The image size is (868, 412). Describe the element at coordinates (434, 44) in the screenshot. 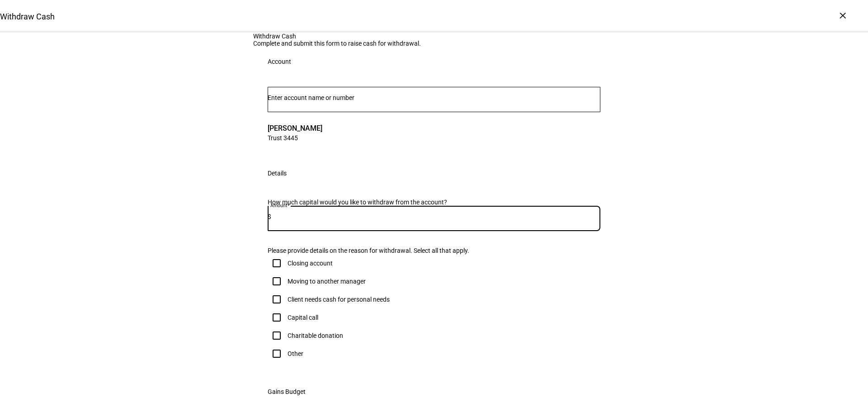

I see `div: Complete and submit this form to raise cash for withdrawal.` at that location.